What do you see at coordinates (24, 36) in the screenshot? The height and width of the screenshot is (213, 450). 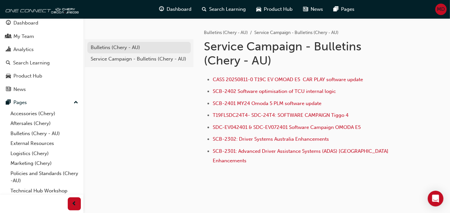 I see `div: My Team` at bounding box center [24, 36].